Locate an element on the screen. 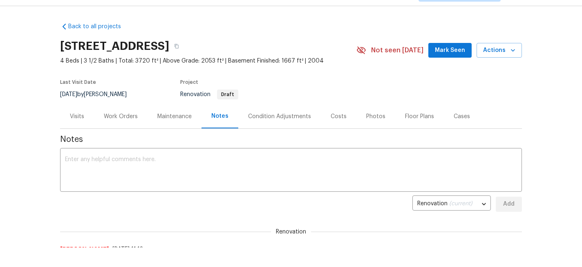  span: Mark Seen is located at coordinates (450, 50).